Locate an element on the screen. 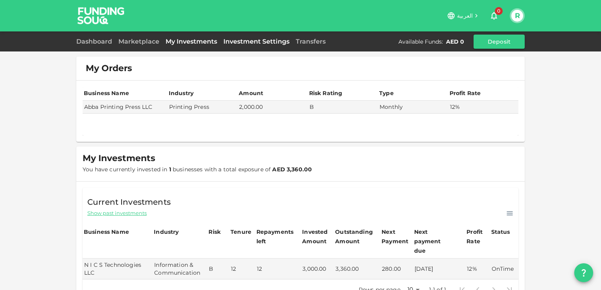 The height and width of the screenshot is (290, 601). a: My Investments is located at coordinates (191, 41).